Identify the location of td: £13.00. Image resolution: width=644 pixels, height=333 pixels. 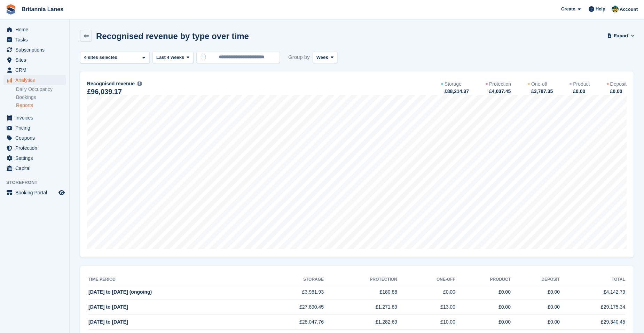
(426, 307).